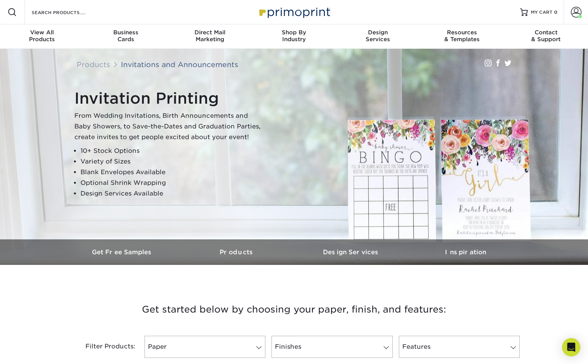  I want to click on a: Design Services, so click(351, 252).